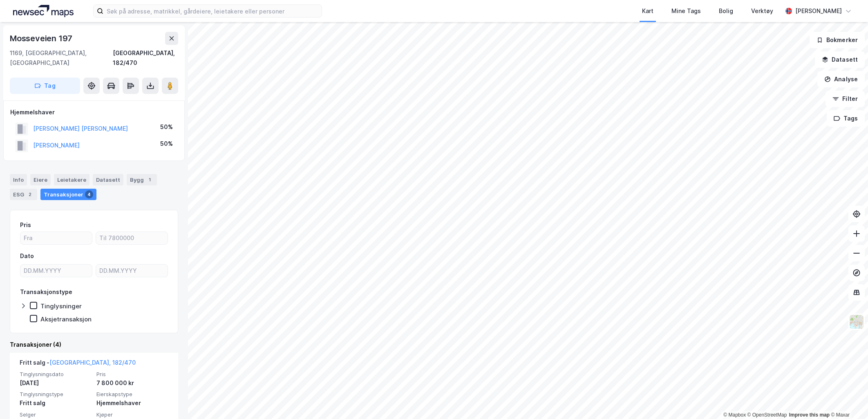 The image size is (868, 419). Describe the element at coordinates (133, 394) in the screenshot. I see `span: Eierskapstype` at that location.